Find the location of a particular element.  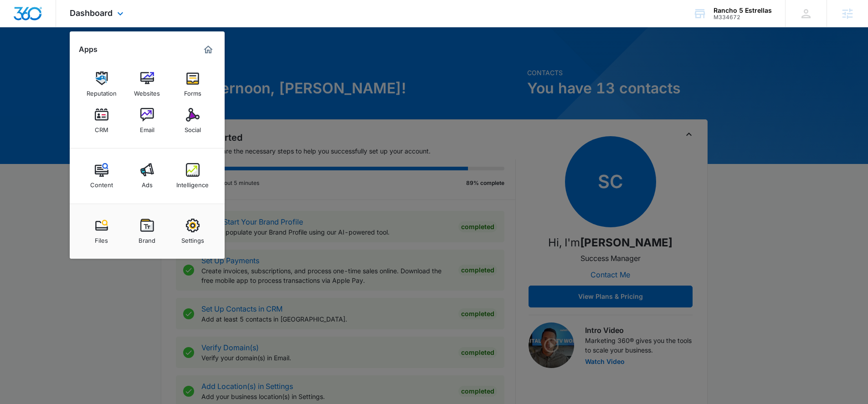

h2: Apps is located at coordinates (88, 49).